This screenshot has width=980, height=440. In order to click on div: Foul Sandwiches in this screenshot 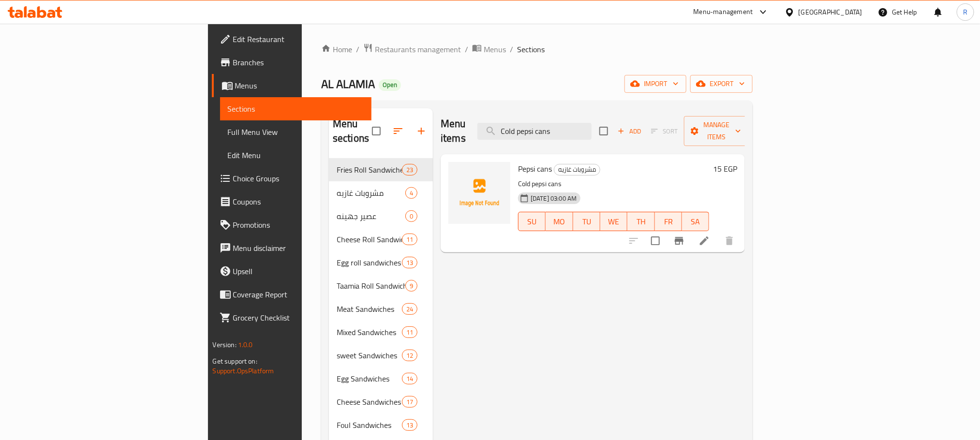, I will do `click(369, 425)`.